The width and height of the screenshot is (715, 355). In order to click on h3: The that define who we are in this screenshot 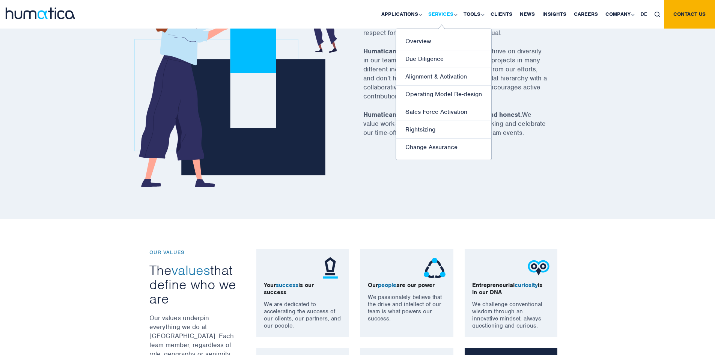, I will do `click(193, 284)`.